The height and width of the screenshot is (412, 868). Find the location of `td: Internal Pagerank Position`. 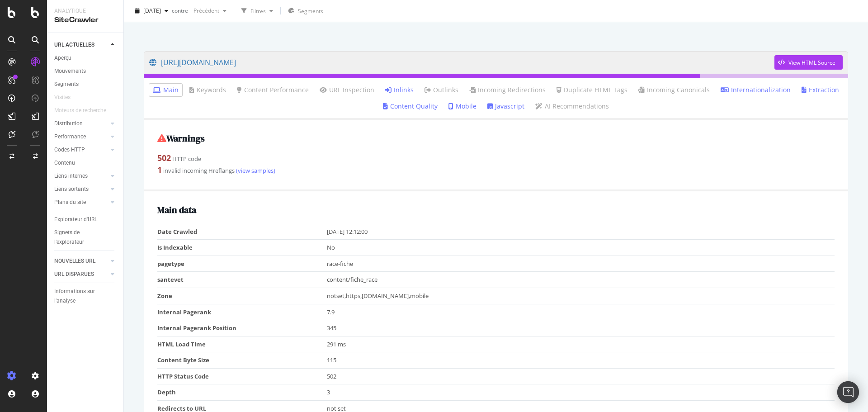

td: Internal Pagerank Position is located at coordinates (218, 328).